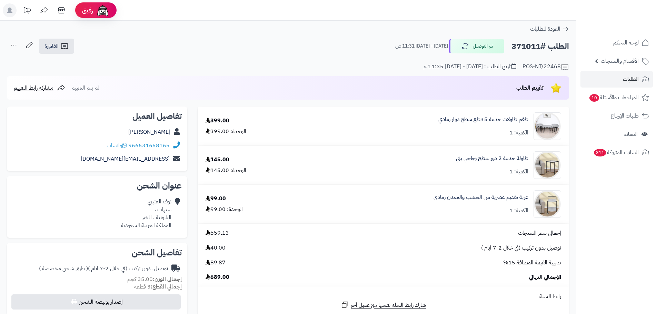  What do you see at coordinates (616, 43) in the screenshot?
I see `a: لوحة التحكم` at bounding box center [616, 43].